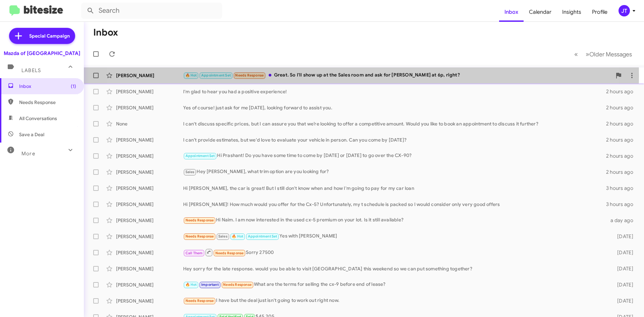  What do you see at coordinates (600, 12) in the screenshot?
I see `a: Profile` at bounding box center [600, 12].